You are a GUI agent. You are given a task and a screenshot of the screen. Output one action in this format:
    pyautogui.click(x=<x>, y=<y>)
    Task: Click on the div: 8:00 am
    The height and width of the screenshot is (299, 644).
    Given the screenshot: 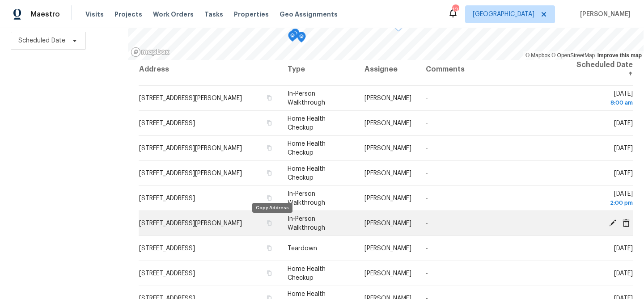 What is the action you would take?
    pyautogui.click(x=603, y=103)
    